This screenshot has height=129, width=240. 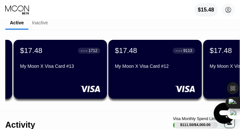 What do you see at coordinates (40, 23) in the screenshot?
I see `div: Inactive` at bounding box center [40, 23].